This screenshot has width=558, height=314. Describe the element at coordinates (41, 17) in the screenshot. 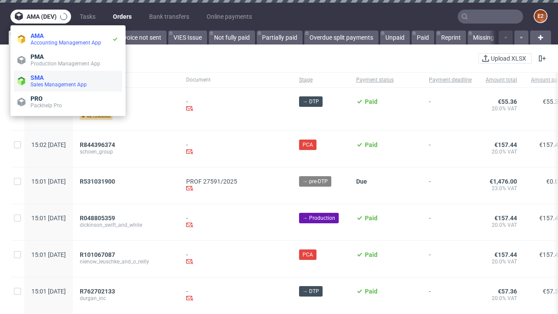

I see `span: ama (dev)` at that location.